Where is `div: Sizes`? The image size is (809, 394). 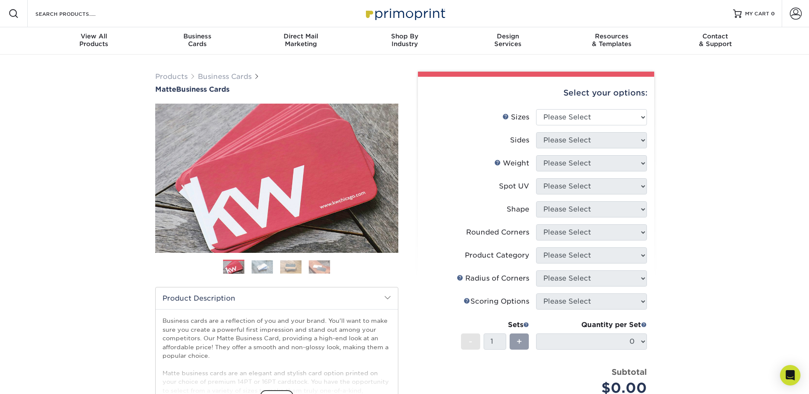 div: Sizes is located at coordinates (516, 117).